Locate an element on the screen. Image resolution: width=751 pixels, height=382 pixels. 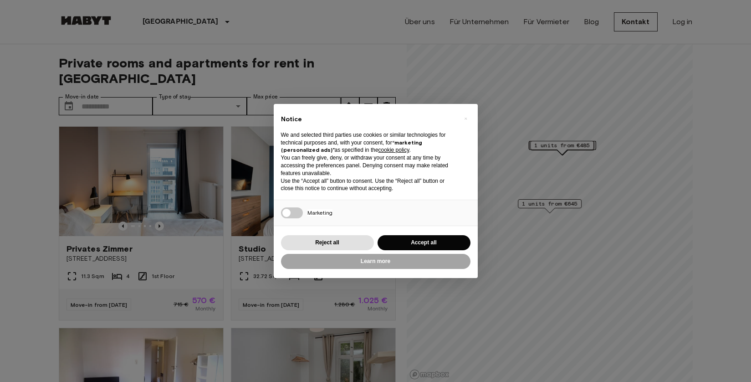
strong: “marketing (personalized ads)” is located at coordinates (352, 146).